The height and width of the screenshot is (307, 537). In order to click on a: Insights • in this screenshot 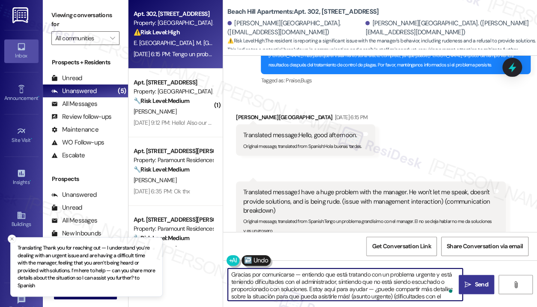, I will do `click(21, 177)`.